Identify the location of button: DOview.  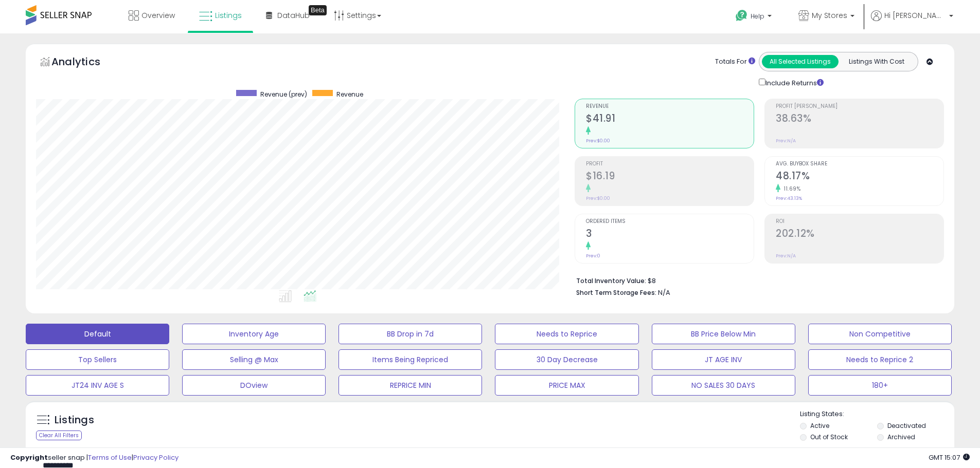
(254, 385).